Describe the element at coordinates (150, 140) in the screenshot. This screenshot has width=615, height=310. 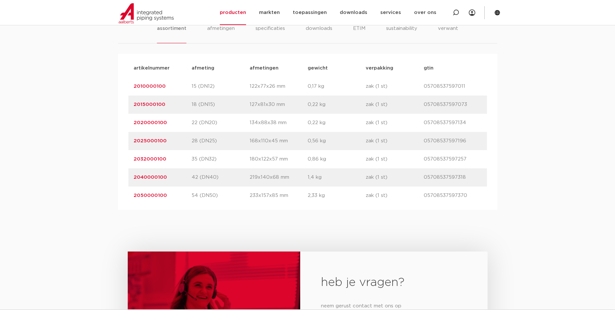
I see `a: 2025000100` at that location.